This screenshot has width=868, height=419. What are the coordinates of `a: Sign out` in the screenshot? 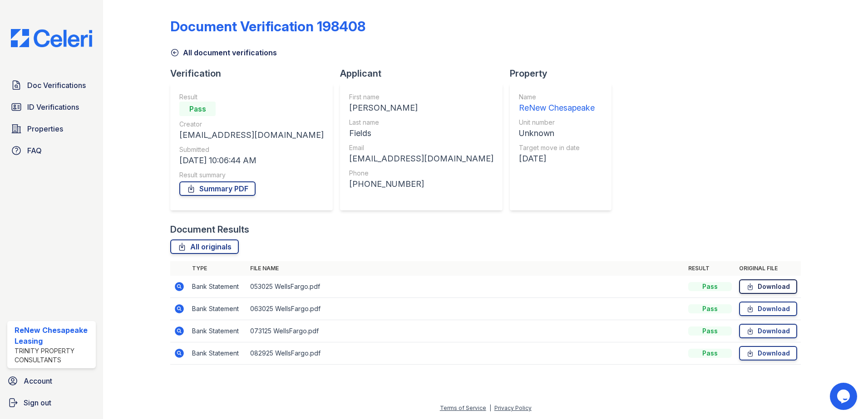 It's located at (51, 403).